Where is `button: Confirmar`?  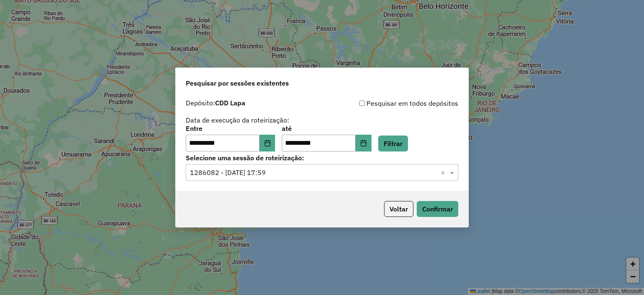 button: Confirmar is located at coordinates (437, 209).